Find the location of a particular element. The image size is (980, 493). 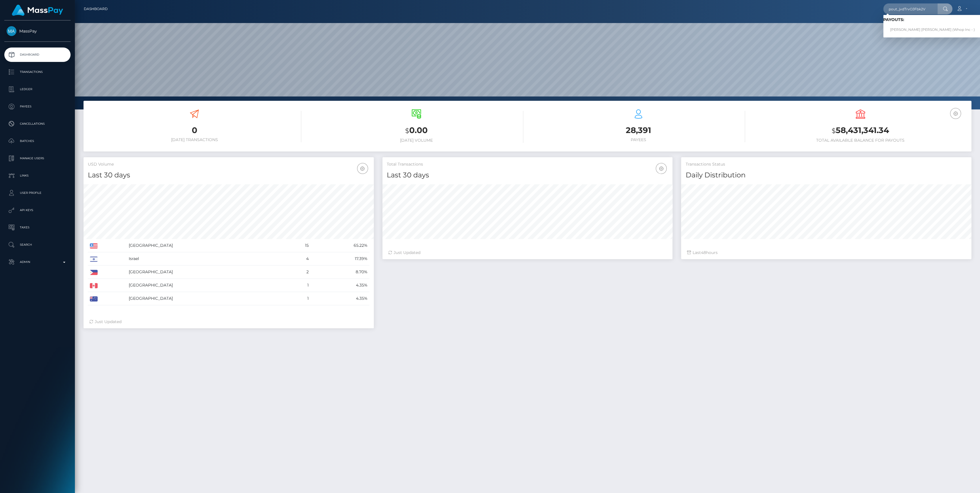

td: 8.70% is located at coordinates (340, 272).